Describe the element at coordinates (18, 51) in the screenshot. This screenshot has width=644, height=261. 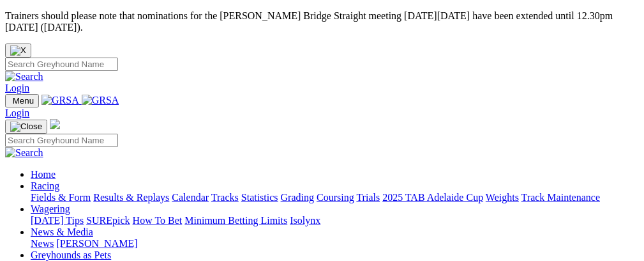
I see `button: Close` at that location.